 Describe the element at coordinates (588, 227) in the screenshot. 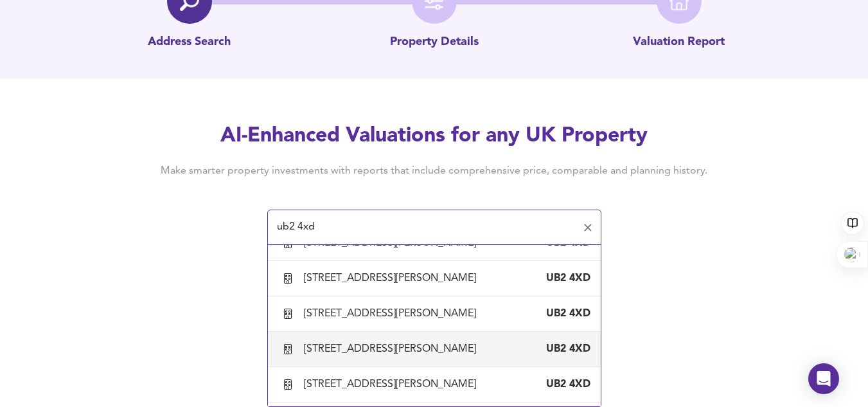

I see `button: Clear` at that location.